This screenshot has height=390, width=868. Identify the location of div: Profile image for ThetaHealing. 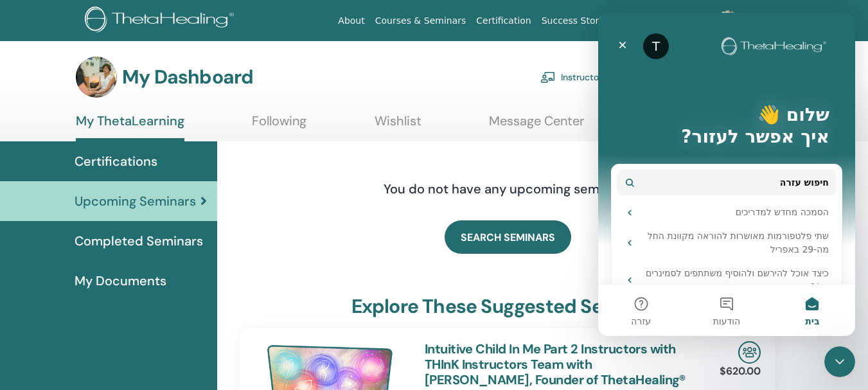
(57, 33).